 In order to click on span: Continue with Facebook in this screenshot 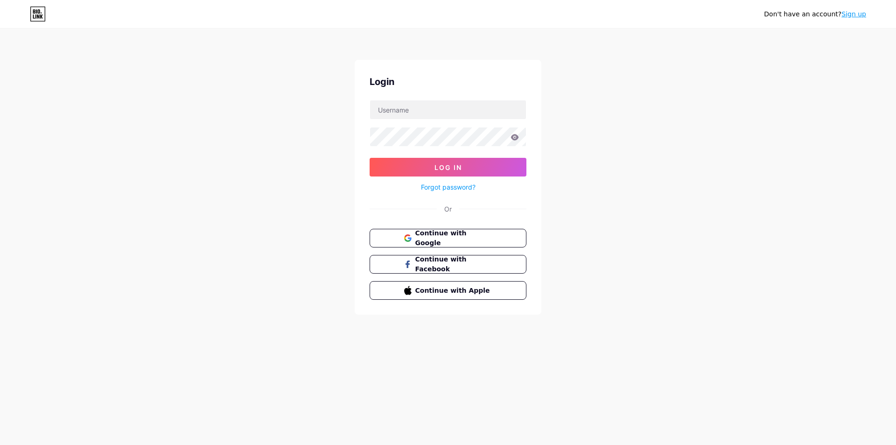, I will do `click(454, 264)`.